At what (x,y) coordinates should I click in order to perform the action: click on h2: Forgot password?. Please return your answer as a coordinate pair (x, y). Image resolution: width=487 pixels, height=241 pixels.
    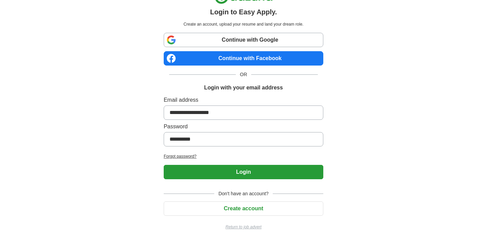
    Looking at the image, I should click on (243, 157).